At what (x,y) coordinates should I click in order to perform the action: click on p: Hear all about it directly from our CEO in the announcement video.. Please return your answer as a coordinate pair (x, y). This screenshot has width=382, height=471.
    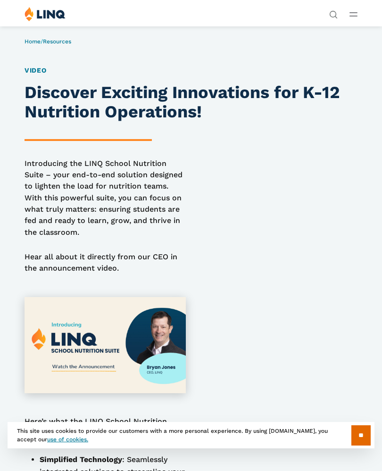
    Looking at the image, I should click on (105, 262).